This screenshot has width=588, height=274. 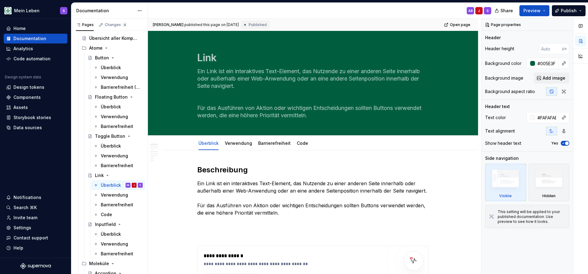 What do you see at coordinates (36, 49) in the screenshot?
I see `a: Analytics` at bounding box center [36, 49].